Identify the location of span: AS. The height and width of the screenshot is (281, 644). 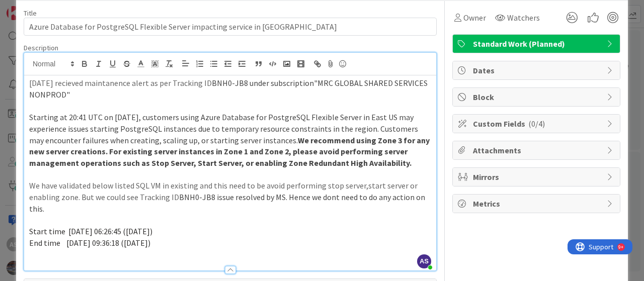
(424, 262).